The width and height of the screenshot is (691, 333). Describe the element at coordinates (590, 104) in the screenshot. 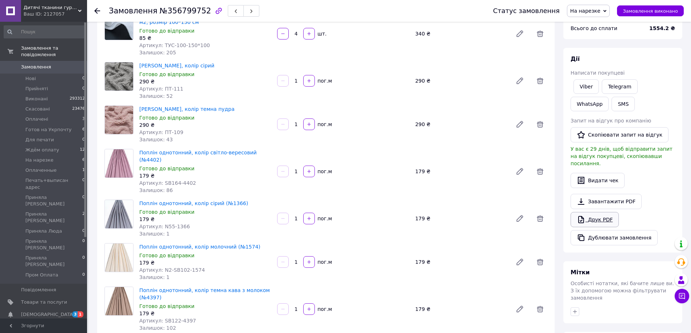

I see `a: WhatsApp` at that location.